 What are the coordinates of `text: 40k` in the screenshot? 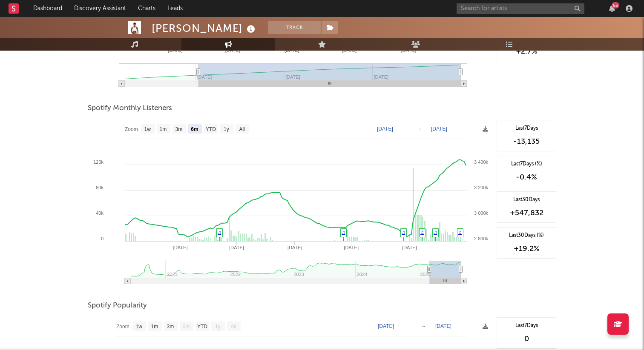 It's located at (100, 213).